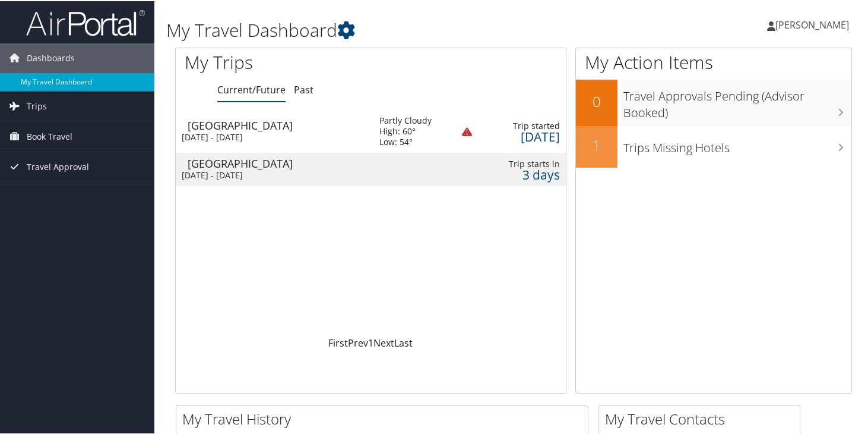 This screenshot has height=434, width=868. What do you see at coordinates (403, 342) in the screenshot?
I see `a: Last` at bounding box center [403, 342].